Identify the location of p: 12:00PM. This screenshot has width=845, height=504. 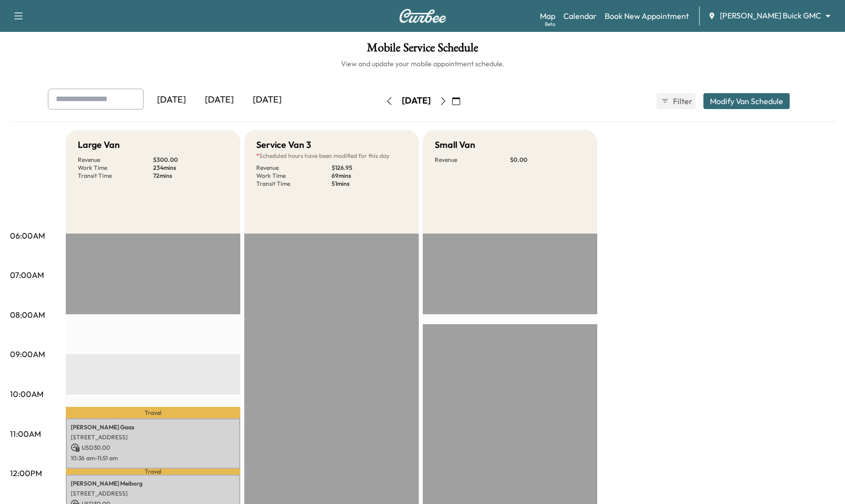
(26, 473).